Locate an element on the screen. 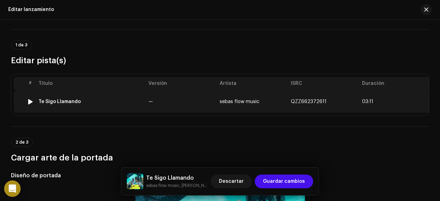 The width and height of the screenshot is (440, 201). h5: Diseño de portada is located at coordinates (67, 176).